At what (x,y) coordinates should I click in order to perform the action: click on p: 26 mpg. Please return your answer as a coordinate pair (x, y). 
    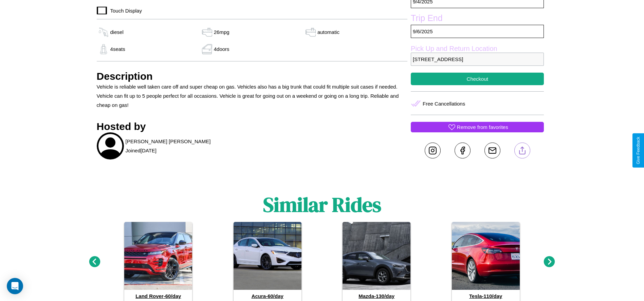
    Looking at the image, I should click on (222, 32).